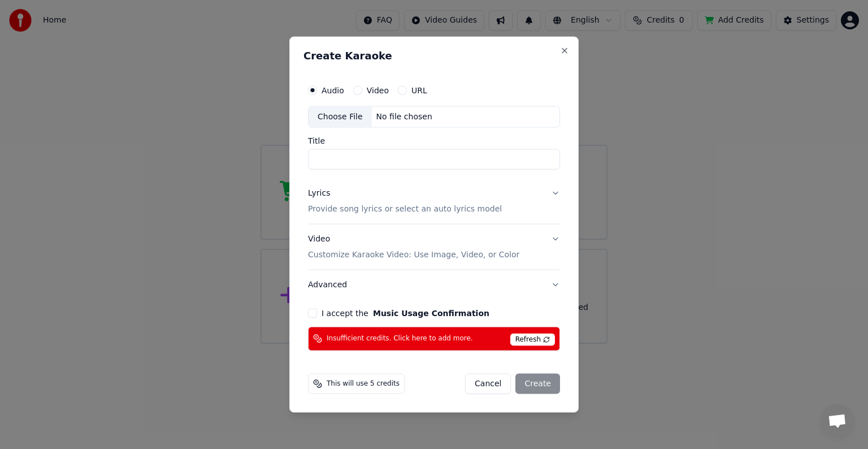 The width and height of the screenshot is (868, 449). I want to click on button: VideoCustomize Karaoke Video: Use Image, Video, or Color, so click(434, 247).